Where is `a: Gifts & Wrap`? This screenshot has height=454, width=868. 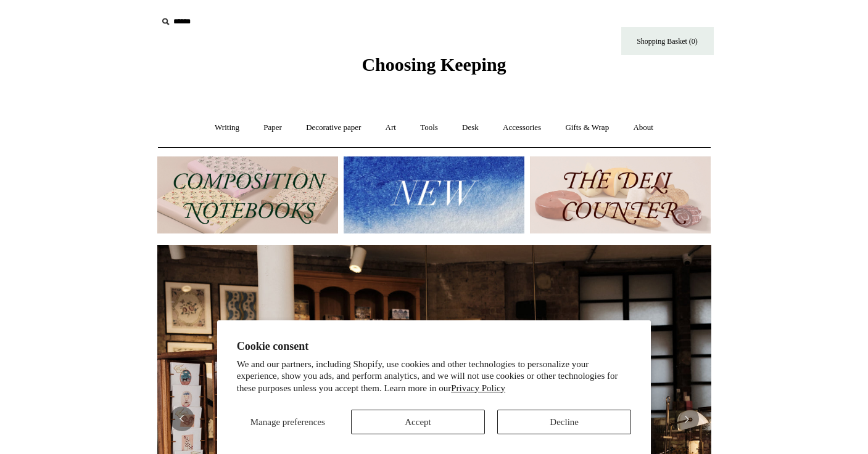
a: Gifts & Wrap is located at coordinates (586, 128).